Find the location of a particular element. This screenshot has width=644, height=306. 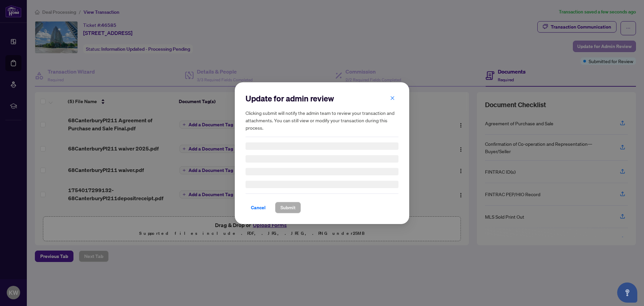

h2: Update for admin review is located at coordinates (322, 98).